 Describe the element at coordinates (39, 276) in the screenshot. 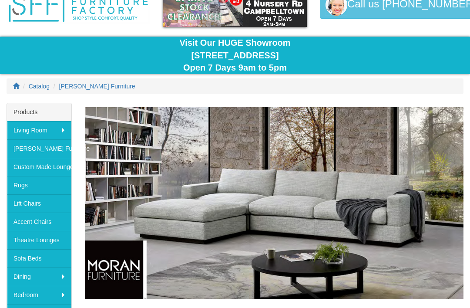

I see `a: Dining` at that location.